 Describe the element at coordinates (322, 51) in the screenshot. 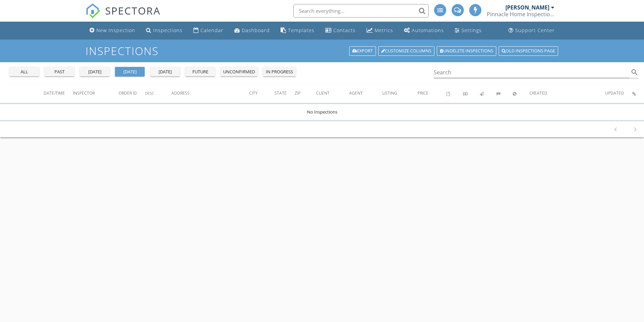

I see `h1: Inspections` at that location.